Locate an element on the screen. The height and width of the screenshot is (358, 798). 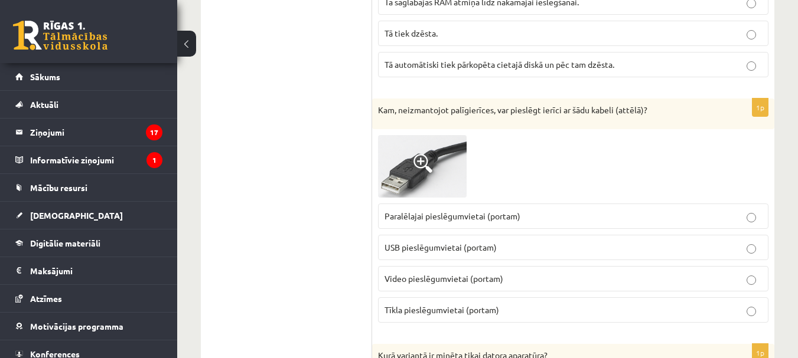
input: Video pieslēgumvietai (portam) is located at coordinates (751, 281).